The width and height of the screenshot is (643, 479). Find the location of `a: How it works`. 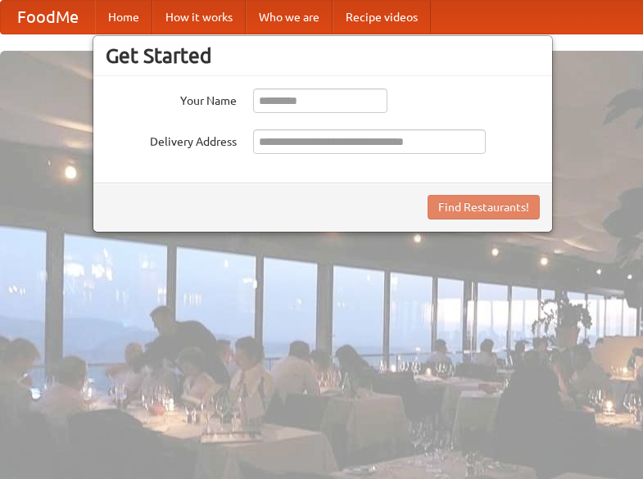

a: How it works is located at coordinates (199, 17).